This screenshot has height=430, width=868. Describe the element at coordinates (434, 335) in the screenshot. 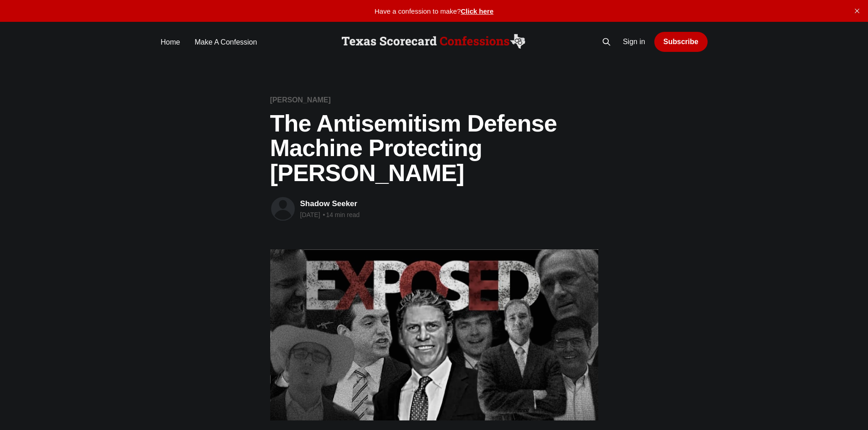

I see `img: The Antisemitism Defense Machine Protecting Bo French` at that location.